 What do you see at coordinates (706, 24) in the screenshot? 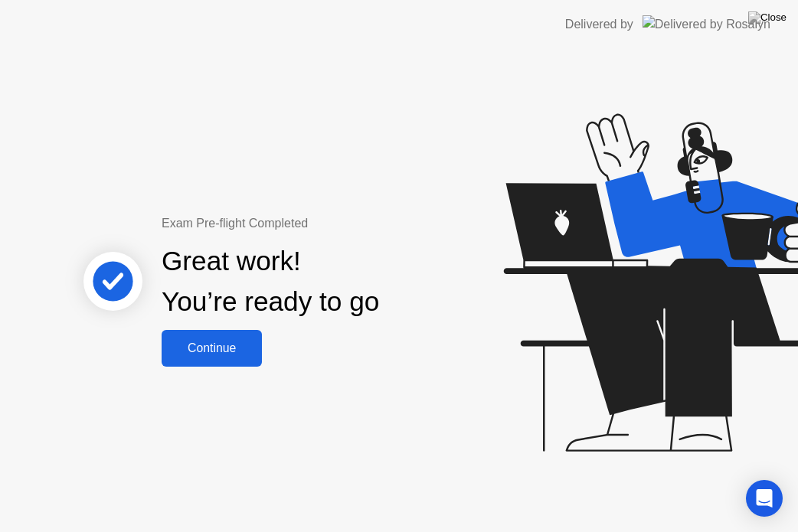
I see `img: Delivered by Rosalyn` at bounding box center [706, 24].